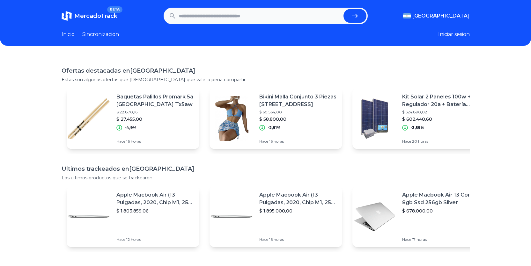 This screenshot has width=531, height=266. I want to click on a: Sincronizacion, so click(100, 34).